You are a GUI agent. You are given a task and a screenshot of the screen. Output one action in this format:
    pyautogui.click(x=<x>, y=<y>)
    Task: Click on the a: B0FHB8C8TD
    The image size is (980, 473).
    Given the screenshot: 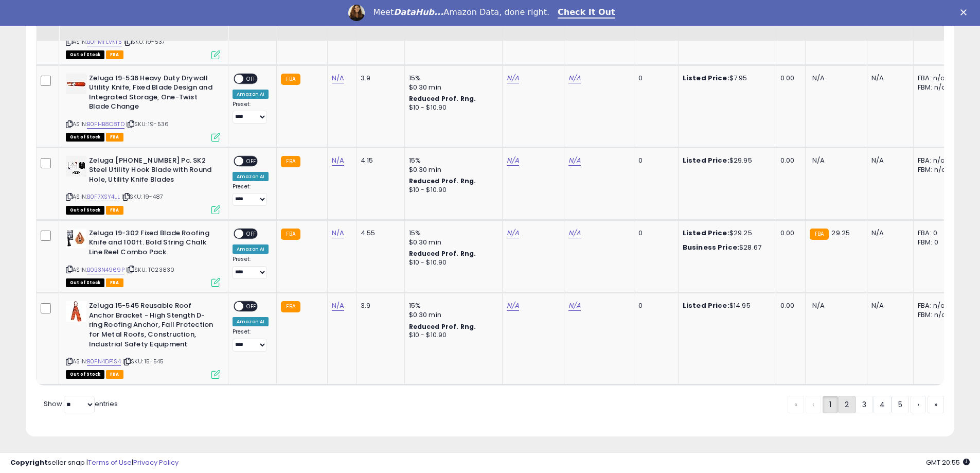 What is the action you would take?
    pyautogui.click(x=106, y=124)
    